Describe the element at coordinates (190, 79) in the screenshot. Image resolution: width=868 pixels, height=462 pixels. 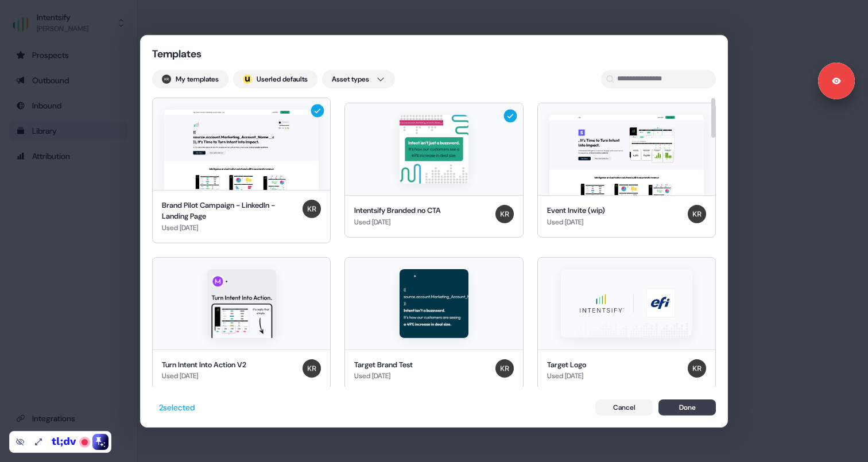
I see `button: My templates` at that location.